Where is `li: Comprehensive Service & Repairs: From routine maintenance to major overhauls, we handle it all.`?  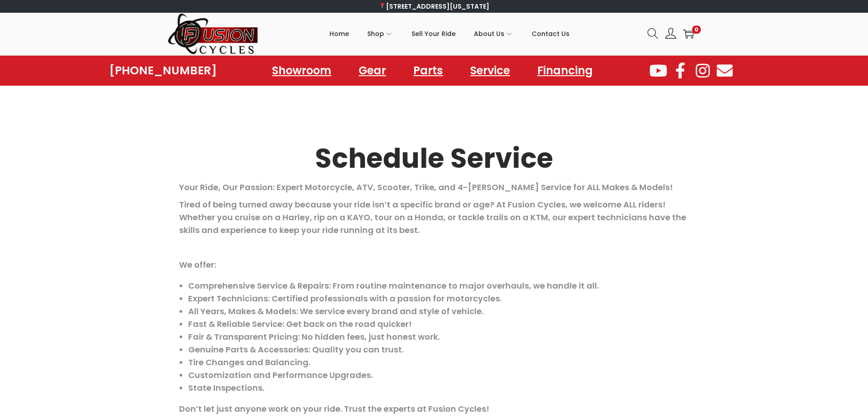
li: Comprehensive Service & Repairs: From routine maintenance to major overhauls, we handle it all. is located at coordinates (439, 286).